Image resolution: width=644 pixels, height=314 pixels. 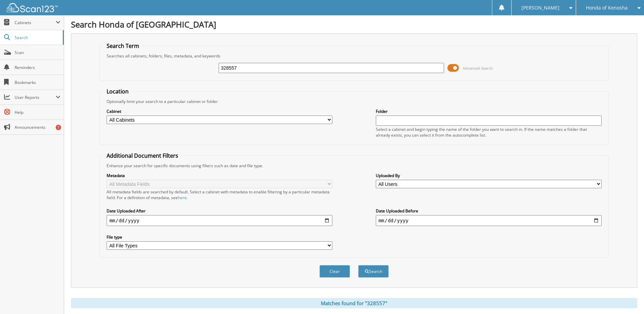 I want to click on input: start, so click(x=219, y=221).